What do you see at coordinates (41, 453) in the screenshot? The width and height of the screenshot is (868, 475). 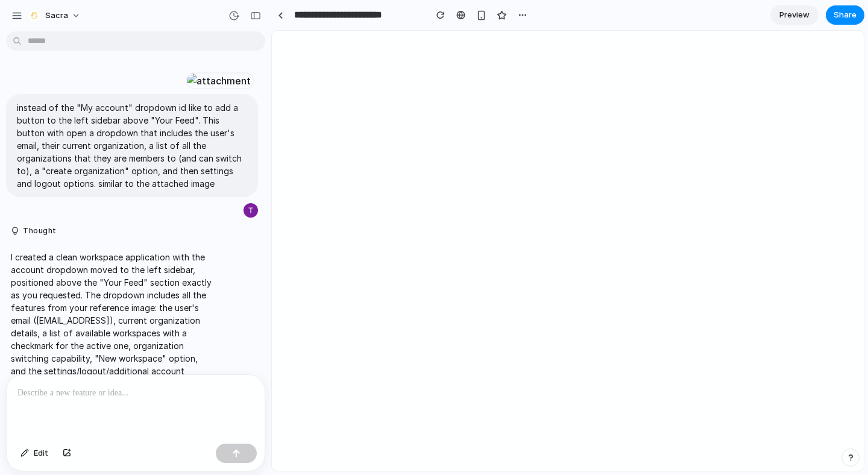 I see `span: Edit` at bounding box center [41, 453].